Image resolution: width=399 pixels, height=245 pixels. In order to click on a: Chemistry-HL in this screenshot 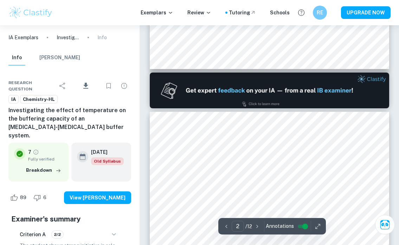, I will do `click(39, 99)`.